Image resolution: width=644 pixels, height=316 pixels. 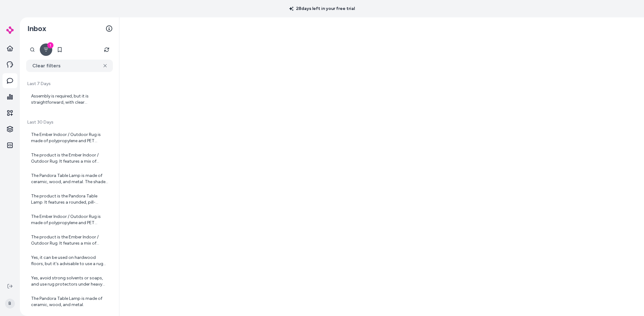 I want to click on h2: Inbox, so click(x=37, y=29).